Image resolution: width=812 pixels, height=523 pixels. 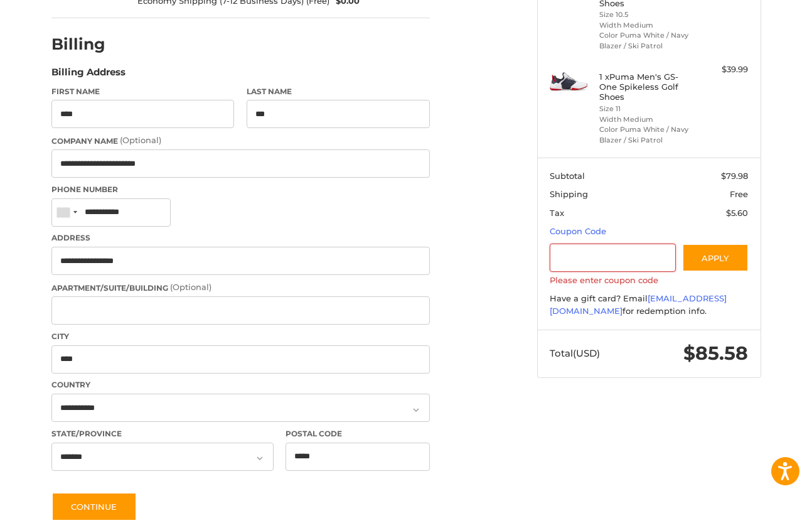 I want to click on label: Phone Number, so click(x=240, y=190).